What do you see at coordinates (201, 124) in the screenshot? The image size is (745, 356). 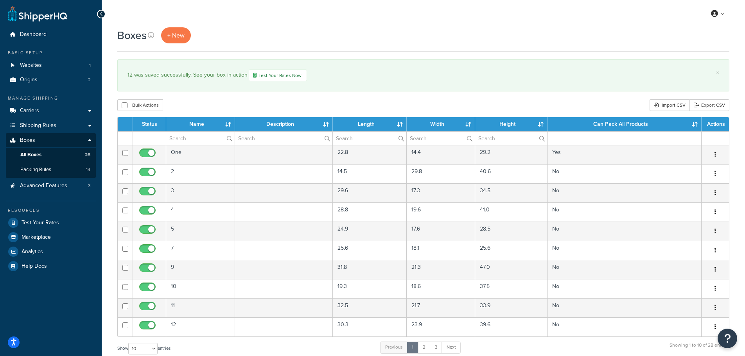 I see `th: Name : activate to sort column ascending` at bounding box center [201, 124].